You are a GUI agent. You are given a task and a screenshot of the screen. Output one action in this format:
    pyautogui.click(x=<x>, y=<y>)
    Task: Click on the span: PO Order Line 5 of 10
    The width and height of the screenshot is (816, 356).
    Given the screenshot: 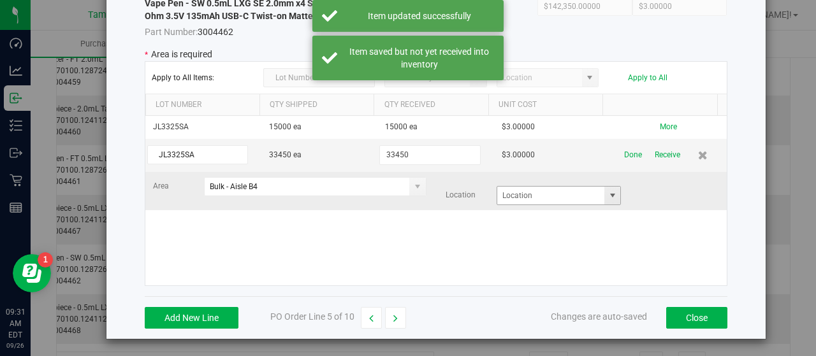 What is the action you would take?
    pyautogui.click(x=312, y=317)
    